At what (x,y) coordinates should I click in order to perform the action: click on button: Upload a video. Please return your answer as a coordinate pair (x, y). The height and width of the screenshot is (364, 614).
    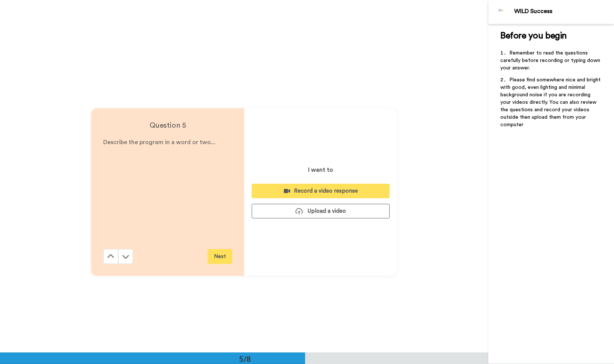
    Looking at the image, I should click on (321, 211).